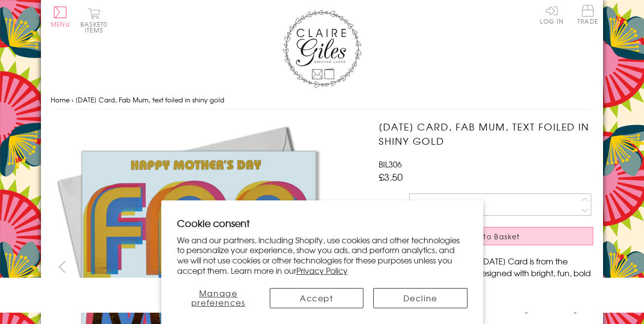  I want to click on button: Accept, so click(317, 298).